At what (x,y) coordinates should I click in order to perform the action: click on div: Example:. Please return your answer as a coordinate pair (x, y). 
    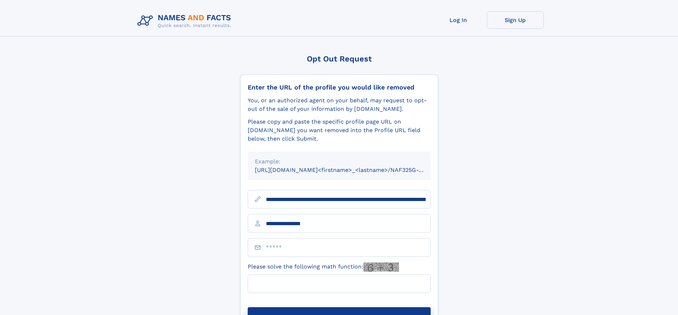
    Looking at the image, I should click on (339, 162).